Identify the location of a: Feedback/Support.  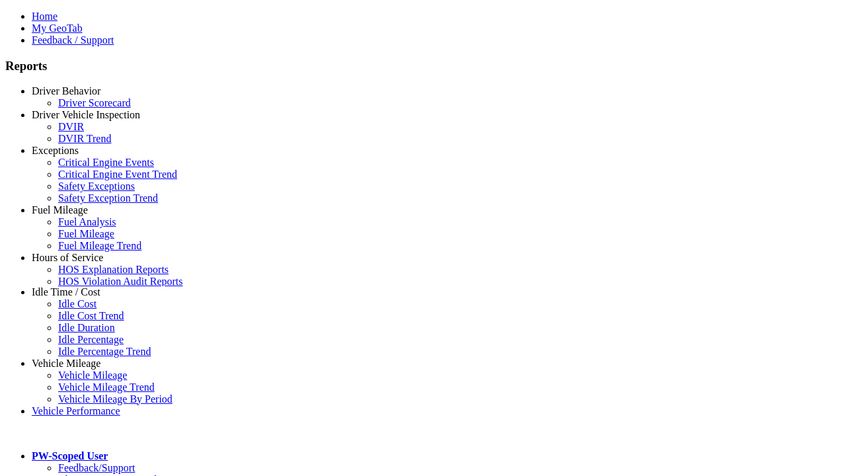
(97, 467).